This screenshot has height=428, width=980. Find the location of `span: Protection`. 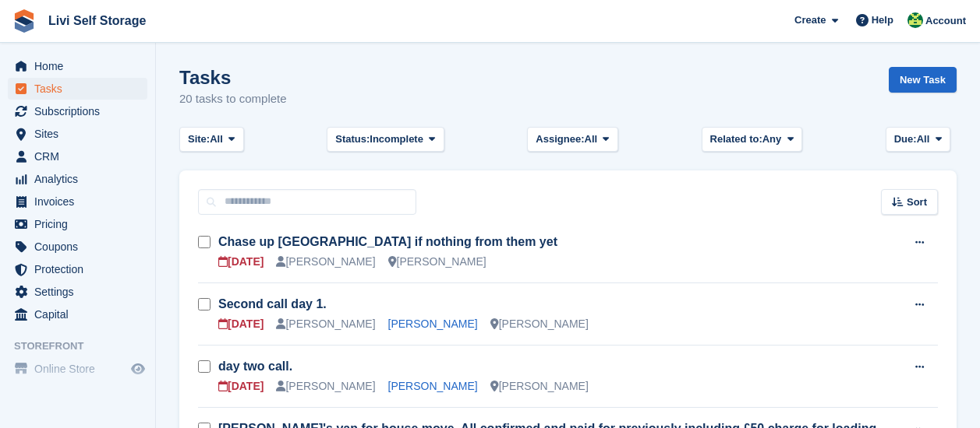

span: Protection is located at coordinates (81, 269).